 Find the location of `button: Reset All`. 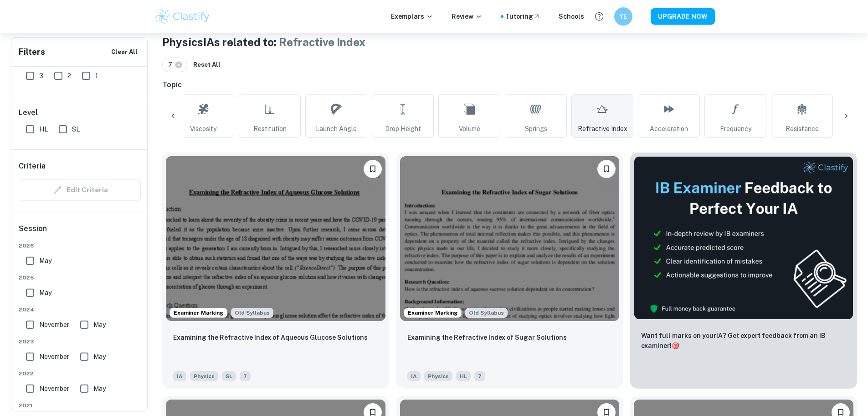

button: Reset All is located at coordinates (206, 65).